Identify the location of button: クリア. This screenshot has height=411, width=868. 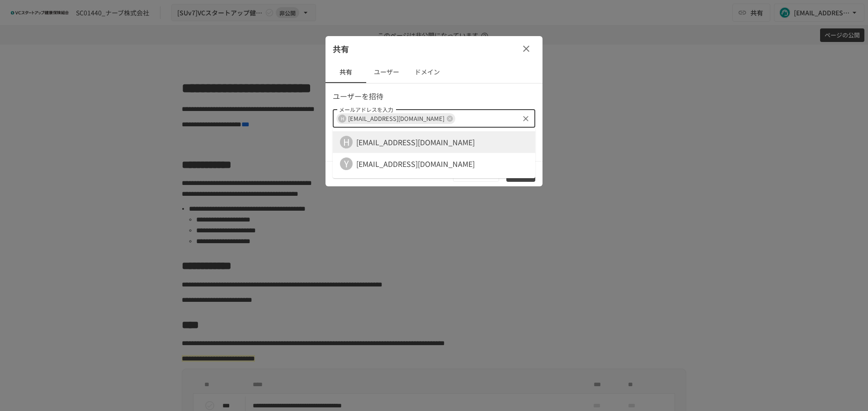
(525, 119).